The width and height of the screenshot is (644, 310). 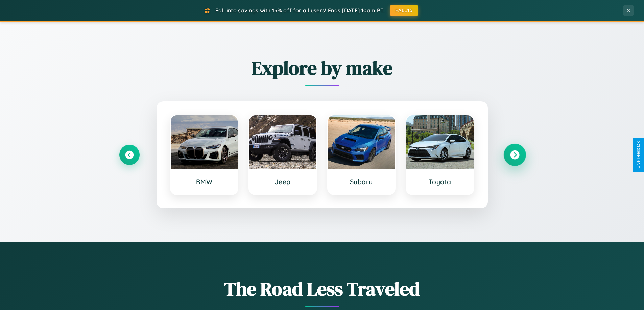 What do you see at coordinates (204, 182) in the screenshot?
I see `h3: BMW` at bounding box center [204, 182].